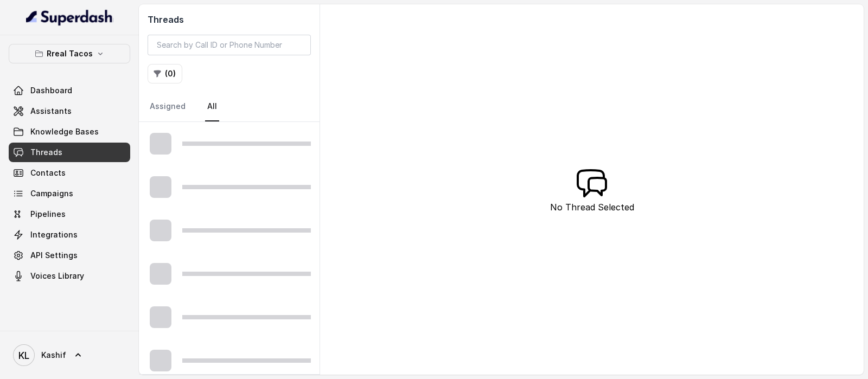  I want to click on span: Contacts, so click(48, 173).